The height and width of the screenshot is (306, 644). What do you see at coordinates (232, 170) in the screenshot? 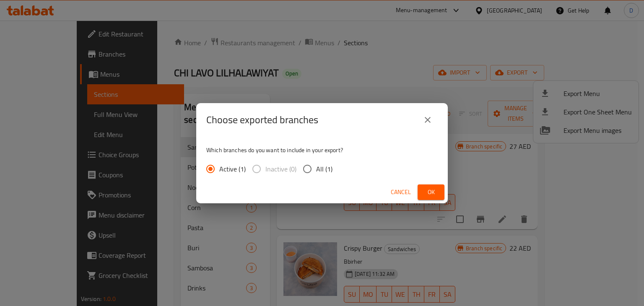
I see `span: Active (1)` at bounding box center [232, 170].